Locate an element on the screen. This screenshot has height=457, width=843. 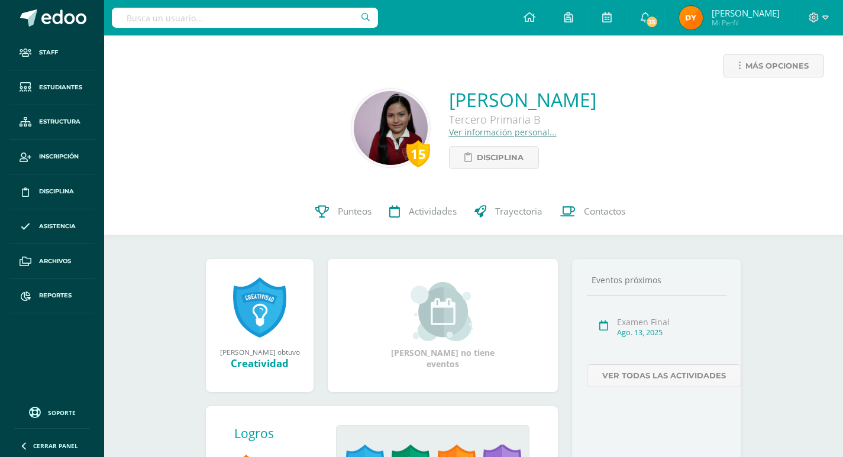
input: Busca un usuario... is located at coordinates (245, 18).